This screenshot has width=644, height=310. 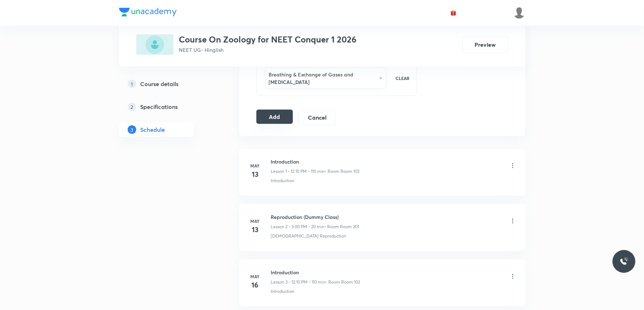 I want to click on a: 1Course details, so click(x=168, y=84).